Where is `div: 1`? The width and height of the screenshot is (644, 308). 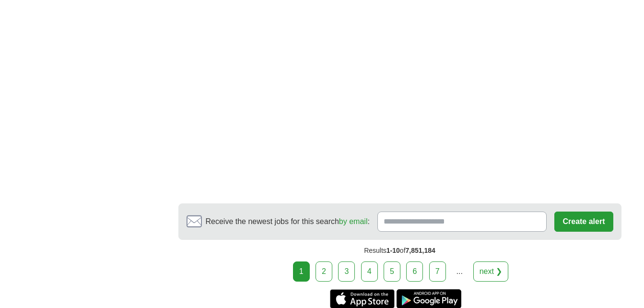
div: 1 is located at coordinates (301, 271).